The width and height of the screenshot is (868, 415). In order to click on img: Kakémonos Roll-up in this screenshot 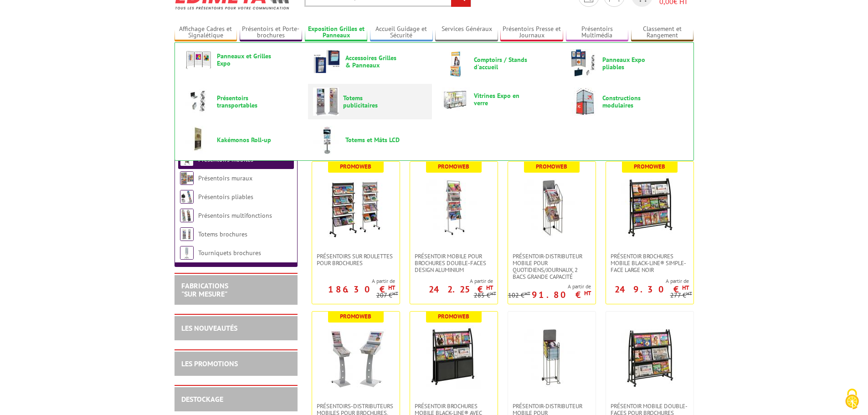, I will do `click(199, 139)`.